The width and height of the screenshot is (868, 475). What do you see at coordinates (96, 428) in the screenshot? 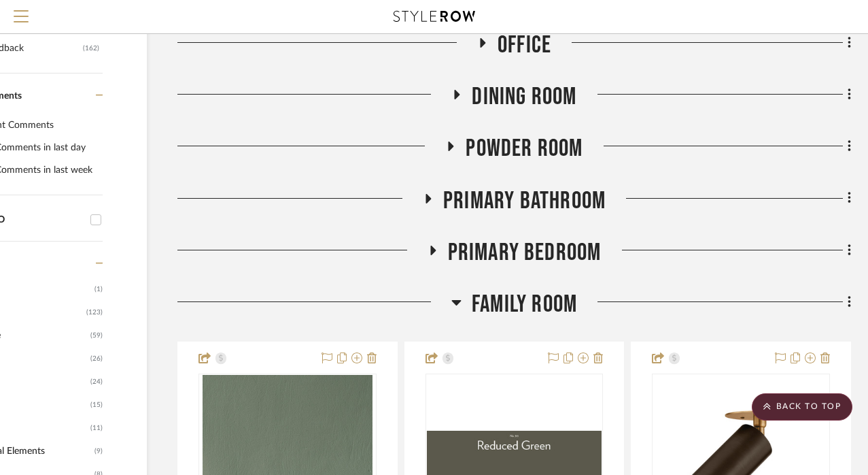
I see `span: (11)` at bounding box center [96, 428].